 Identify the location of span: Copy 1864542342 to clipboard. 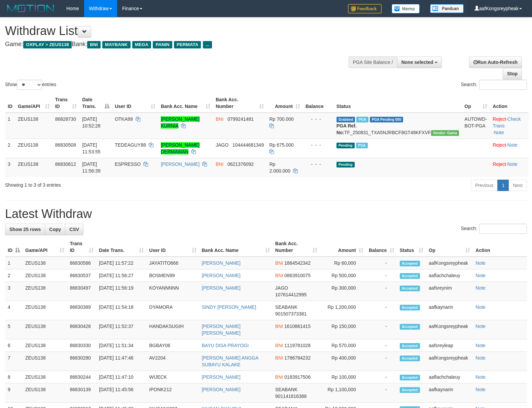
(298, 263).